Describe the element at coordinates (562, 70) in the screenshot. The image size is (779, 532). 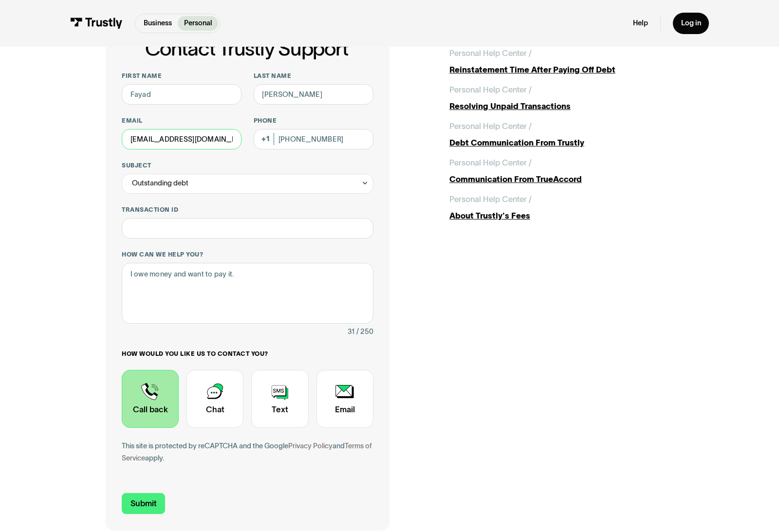
I see `div: Reinstatement Time After Paying Off Debt` at that location.